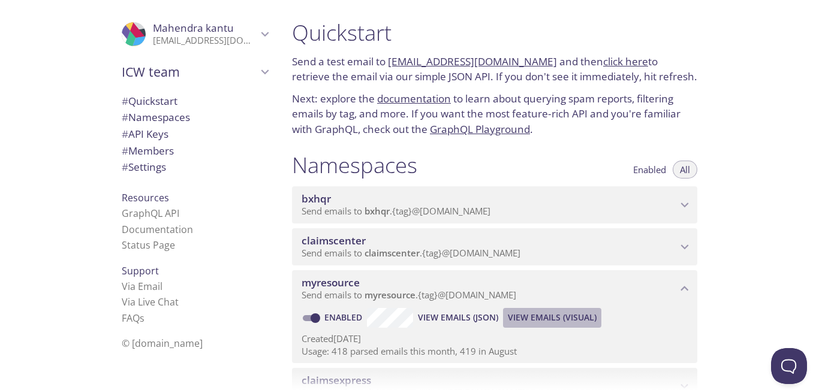  I want to click on button: View Emails (JSON), so click(458, 318).